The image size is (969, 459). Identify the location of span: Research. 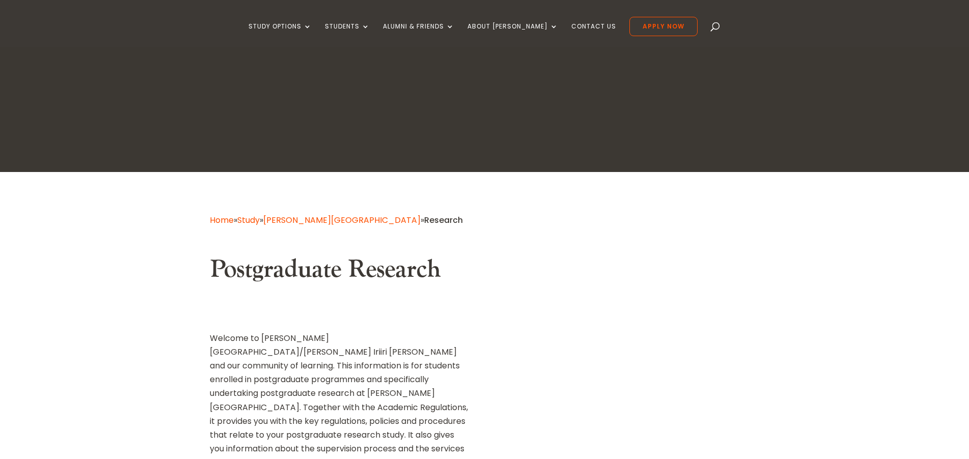
(443, 220).